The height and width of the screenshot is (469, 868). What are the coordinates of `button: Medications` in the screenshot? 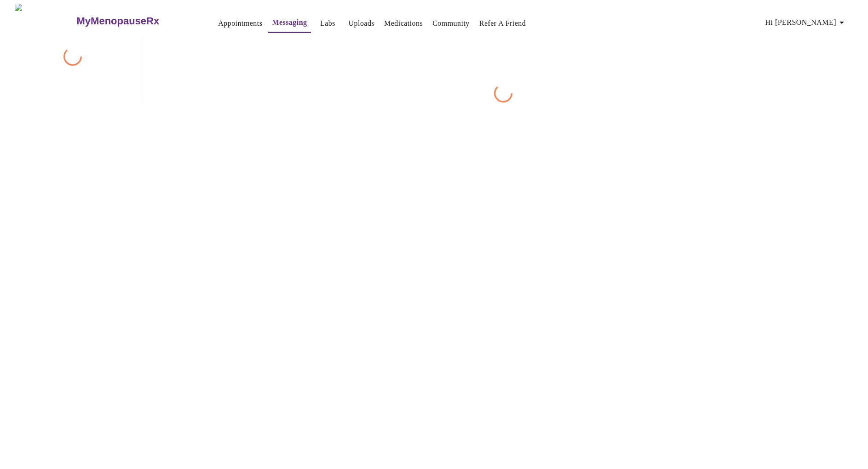 It's located at (404, 24).